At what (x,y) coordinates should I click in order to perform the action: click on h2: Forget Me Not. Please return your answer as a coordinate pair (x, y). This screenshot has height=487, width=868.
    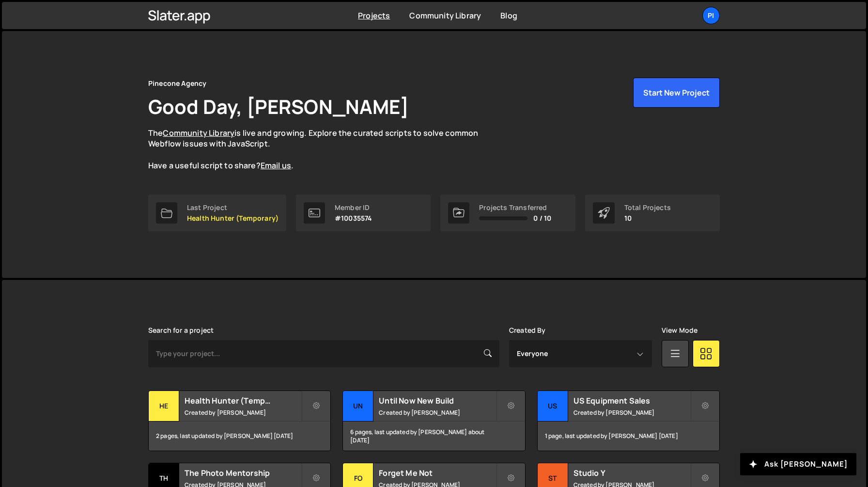
    Looking at the image, I should click on (437, 473).